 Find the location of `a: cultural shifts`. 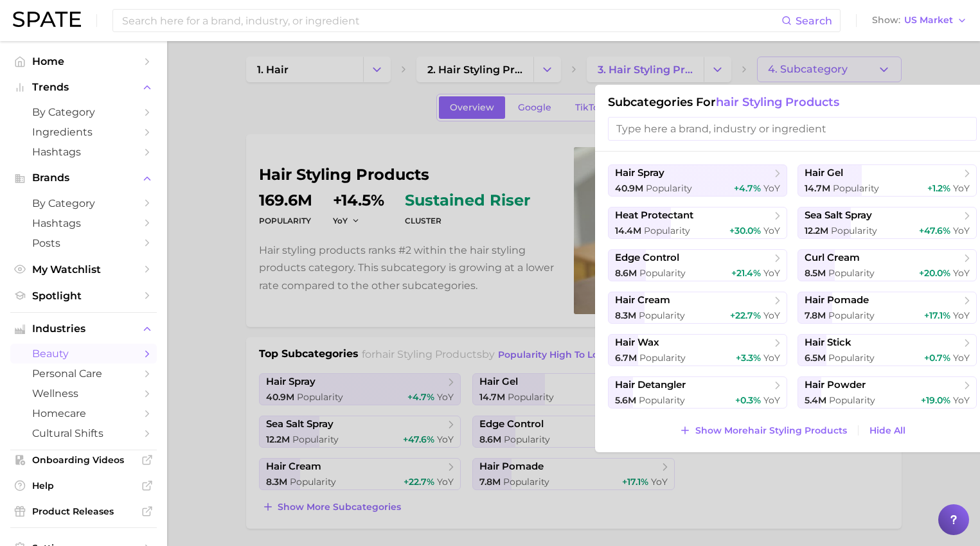

a: cultural shifts is located at coordinates (83, 433).